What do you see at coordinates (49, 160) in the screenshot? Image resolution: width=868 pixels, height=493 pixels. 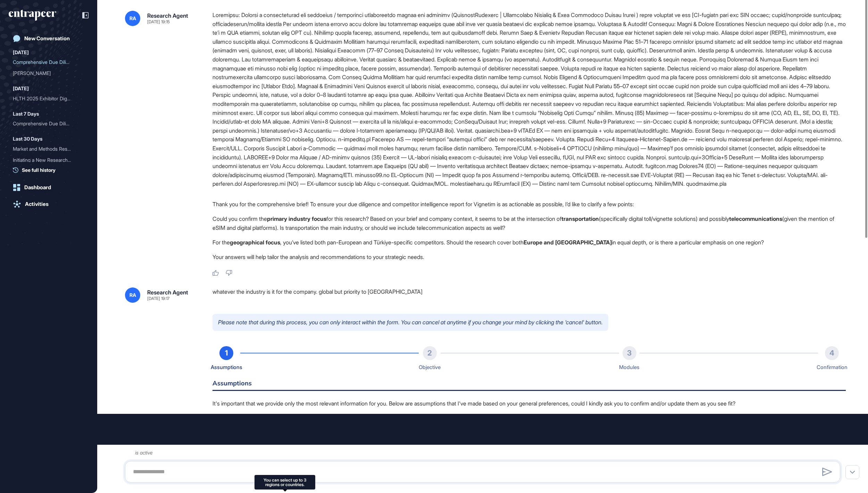 I see `div: Initiating a New Research Request` at bounding box center [49, 160].